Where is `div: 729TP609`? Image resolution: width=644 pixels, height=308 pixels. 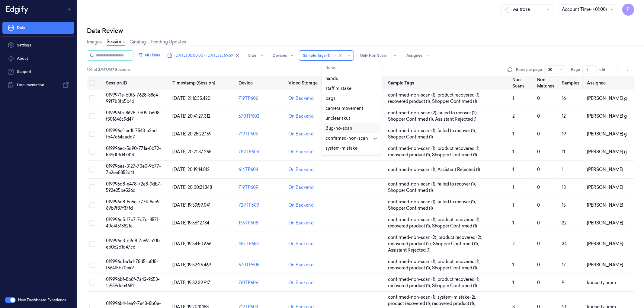
div: 729TP609 is located at coordinates (261, 206).